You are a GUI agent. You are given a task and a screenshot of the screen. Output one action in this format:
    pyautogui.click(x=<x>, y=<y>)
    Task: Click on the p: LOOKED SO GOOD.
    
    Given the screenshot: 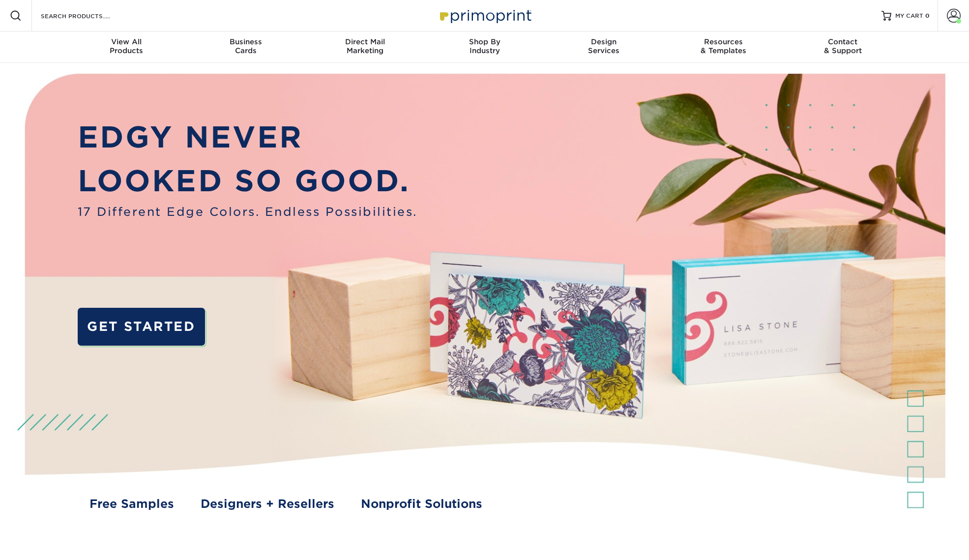 What is the action you would take?
    pyautogui.click(x=247, y=181)
    